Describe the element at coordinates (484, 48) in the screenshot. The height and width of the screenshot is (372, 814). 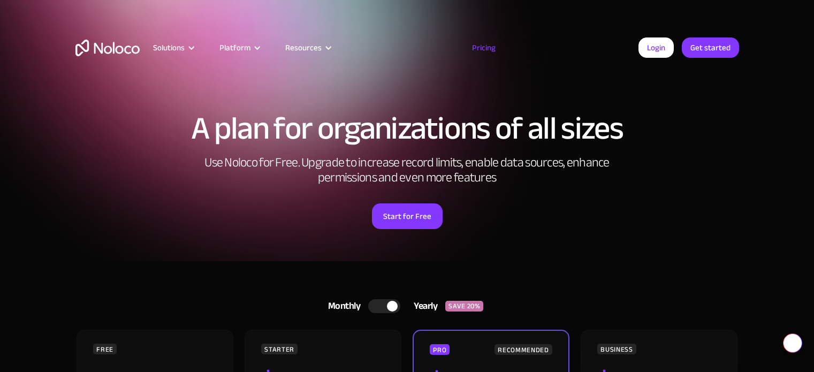
I see `a: Pricing` at that location.